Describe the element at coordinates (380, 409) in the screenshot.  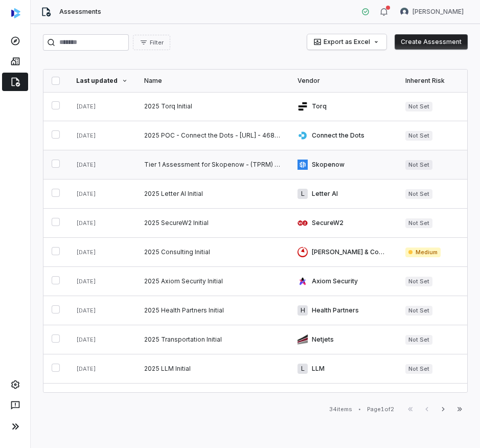
I see `div: Page 1 of 2` at that location.